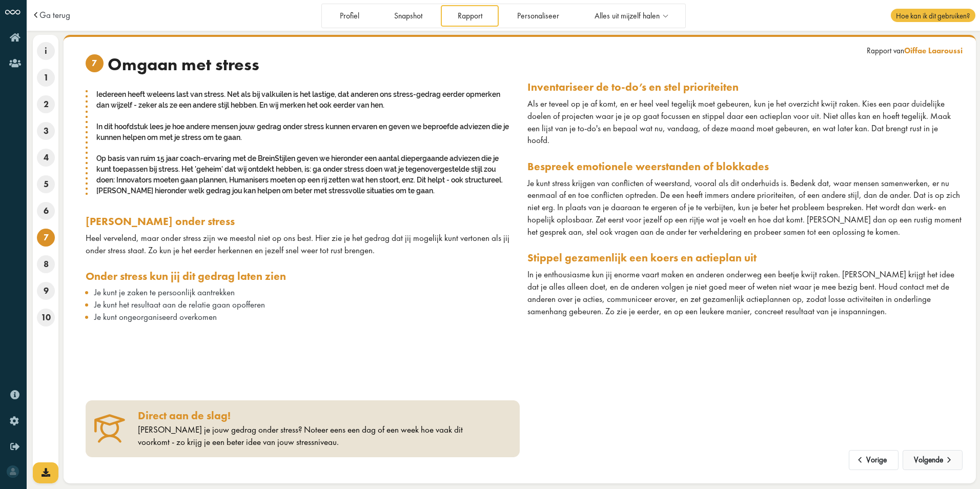 Image resolution: width=980 pixels, height=489 pixels. Describe the element at coordinates (55, 15) in the screenshot. I see `span: Ga terug` at that location.